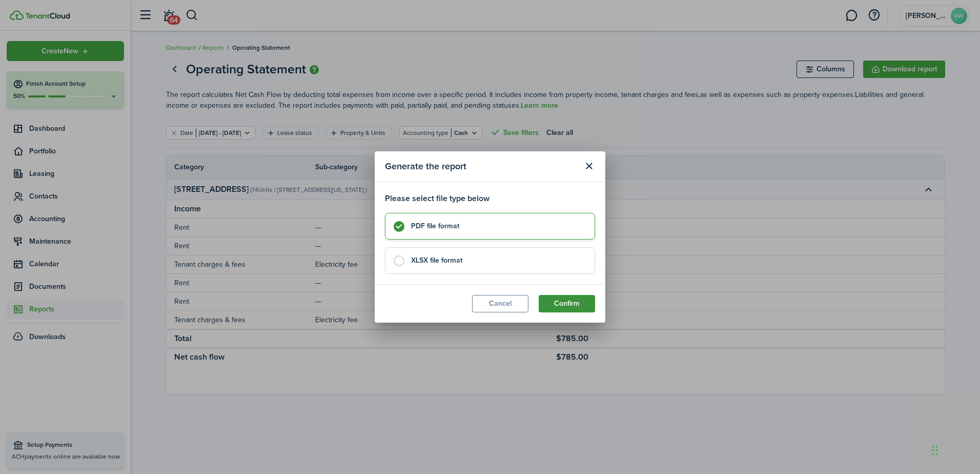 The image size is (980, 474). I want to click on button: Cancel, so click(500, 304).